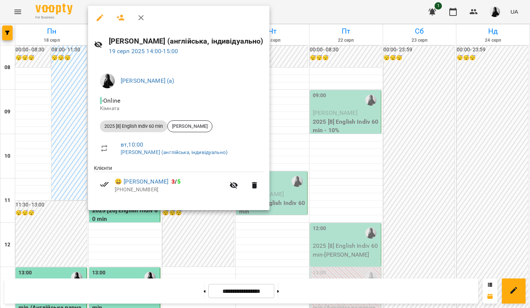  Describe the element at coordinates (107, 81) in the screenshot. I see `img: a8a45f5fed8cd6bfe970c81335813bd9.jpg` at that location.